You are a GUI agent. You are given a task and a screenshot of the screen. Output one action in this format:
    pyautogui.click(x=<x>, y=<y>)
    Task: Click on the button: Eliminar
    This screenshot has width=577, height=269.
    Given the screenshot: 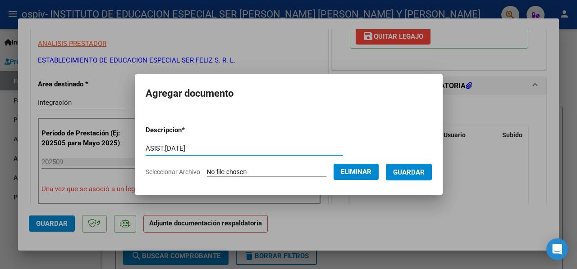 What is the action you would take?
    pyautogui.click(x=356, y=172)
    